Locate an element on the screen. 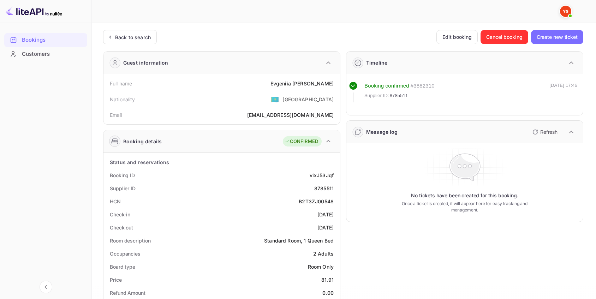 The image size is (596, 299). span: United States is located at coordinates (275, 99).